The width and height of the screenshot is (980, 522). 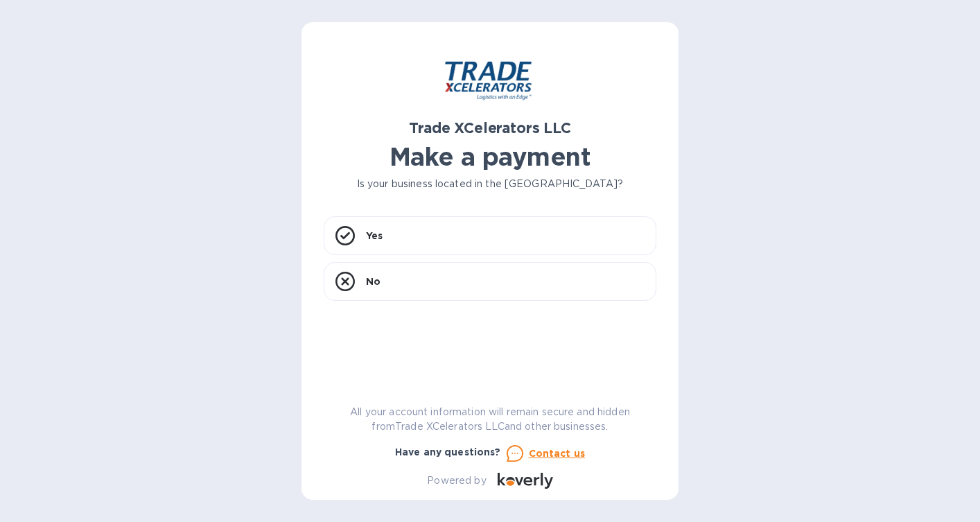 I want to click on p: No, so click(x=373, y=281).